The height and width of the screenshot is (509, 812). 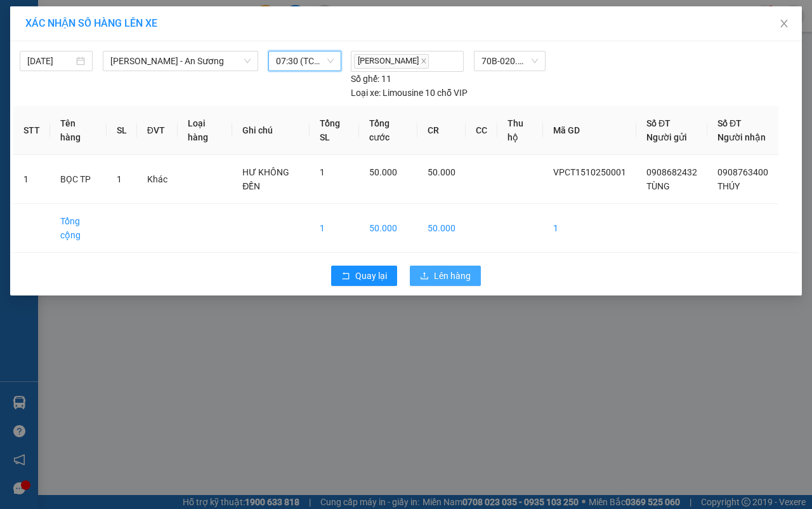 I want to click on strong: ĐỒNG PHƯỚC, so click(x=137, y=12).